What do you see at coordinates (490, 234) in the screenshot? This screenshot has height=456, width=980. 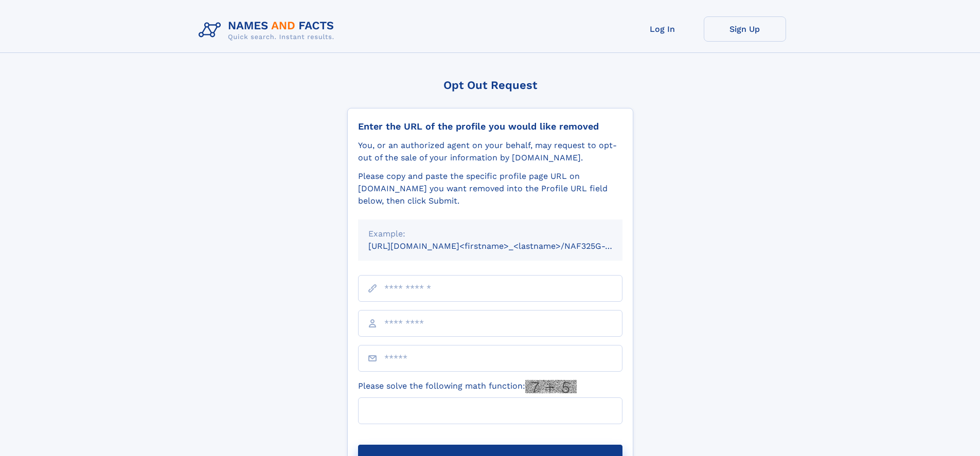 I see `div: Example:` at bounding box center [490, 234].